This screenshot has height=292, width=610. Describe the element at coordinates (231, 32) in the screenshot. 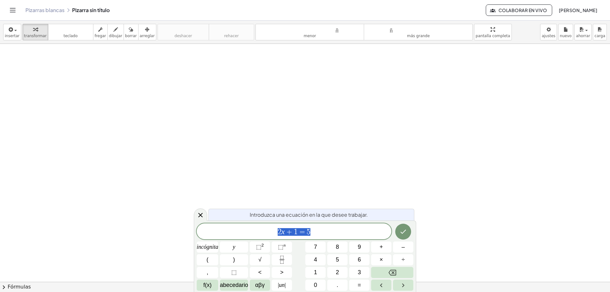

I see `button: rehacerrehacer` at that location.